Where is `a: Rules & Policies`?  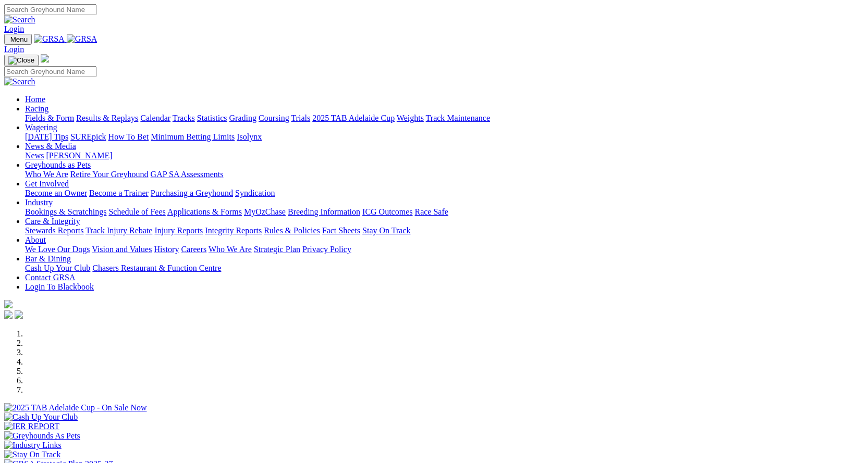 a: Rules & Policies is located at coordinates (292, 231).